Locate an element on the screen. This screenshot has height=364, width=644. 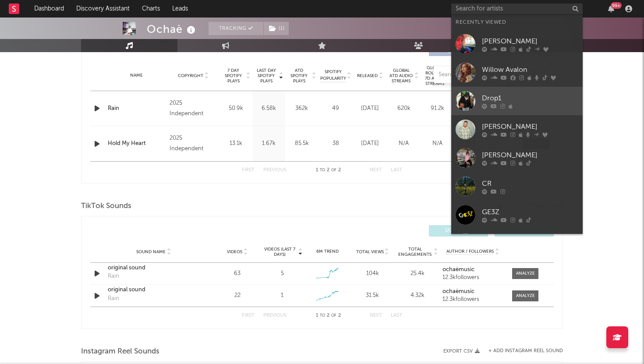
div: 99 + is located at coordinates (616, 5).